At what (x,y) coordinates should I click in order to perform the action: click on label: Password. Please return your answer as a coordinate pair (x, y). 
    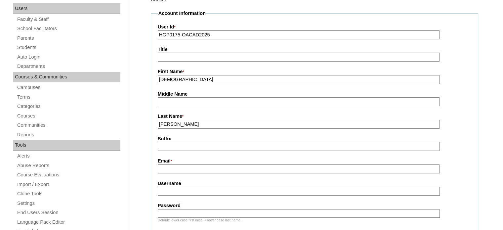
    Looking at the image, I should click on (315, 206).